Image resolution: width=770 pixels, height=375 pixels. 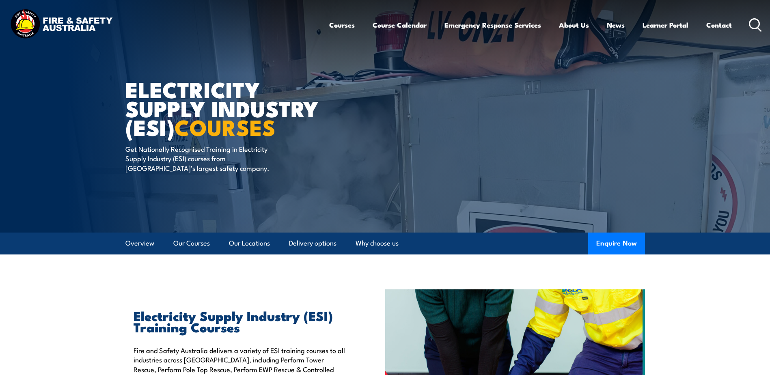 I want to click on h1: Electricity Supply Industry (ESI), so click(x=226, y=108).